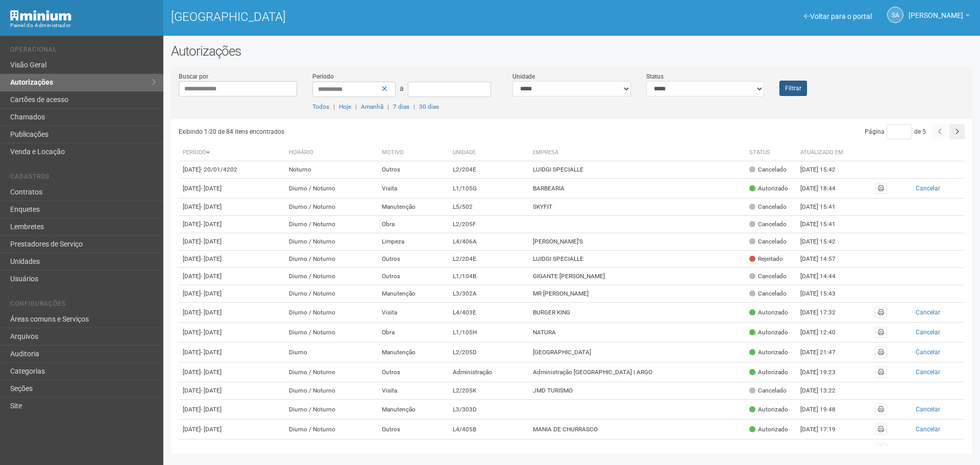 Image resolution: width=980 pixels, height=465 pixels. What do you see at coordinates (83, 305) in the screenshot?
I see `li: Configurações` at bounding box center [83, 305].